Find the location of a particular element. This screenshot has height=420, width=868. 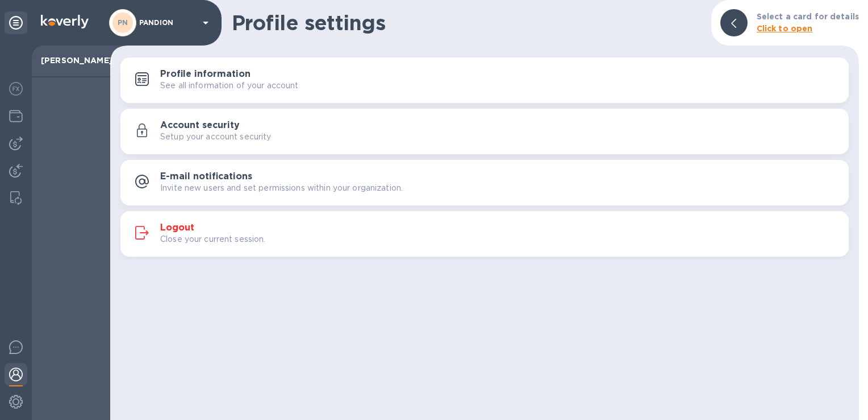

img: Logo is located at coordinates (65, 22).